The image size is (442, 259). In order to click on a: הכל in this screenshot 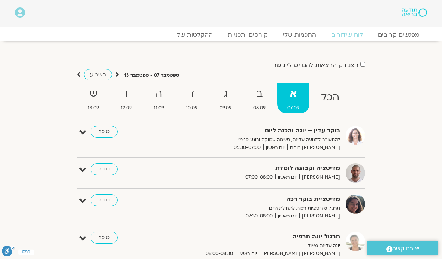, I will do `click(330, 99)`.